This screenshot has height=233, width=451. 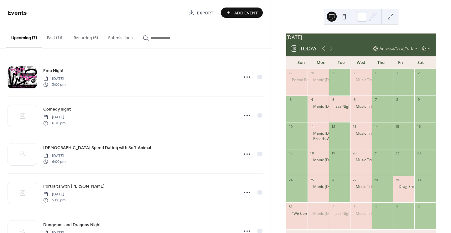 What do you see at coordinates (297, 214) in the screenshot?
I see `div: "We Can Do It"` at bounding box center [297, 214].